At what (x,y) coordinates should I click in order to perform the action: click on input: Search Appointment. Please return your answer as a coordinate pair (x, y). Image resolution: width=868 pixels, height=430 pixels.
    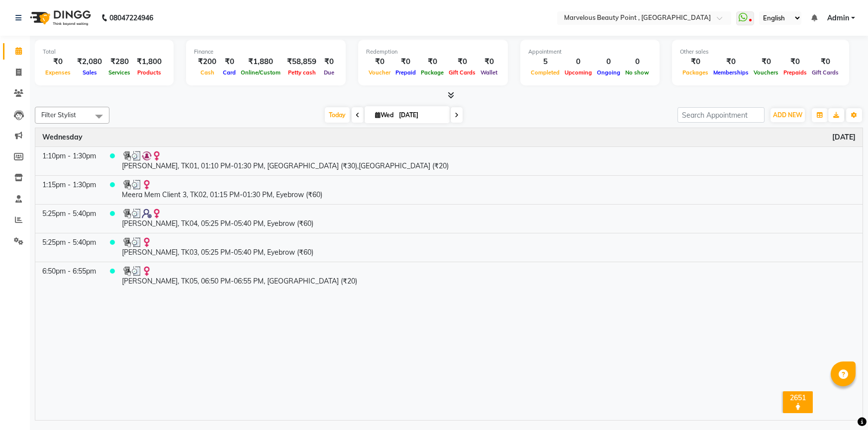
    Looking at the image, I should click on (721, 115).